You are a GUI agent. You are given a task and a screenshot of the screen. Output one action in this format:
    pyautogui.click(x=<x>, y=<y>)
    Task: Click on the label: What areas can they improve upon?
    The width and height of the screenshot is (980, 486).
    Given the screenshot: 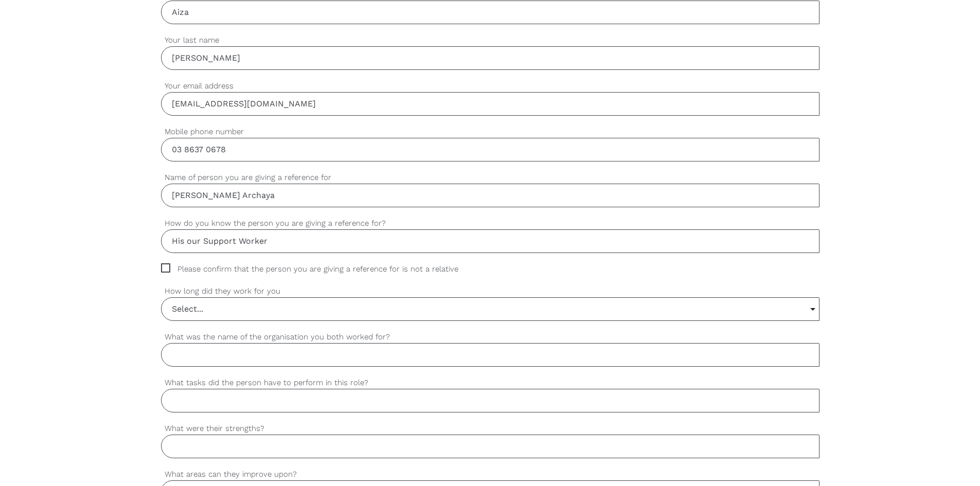 What is the action you would take?
    pyautogui.click(x=490, y=475)
    